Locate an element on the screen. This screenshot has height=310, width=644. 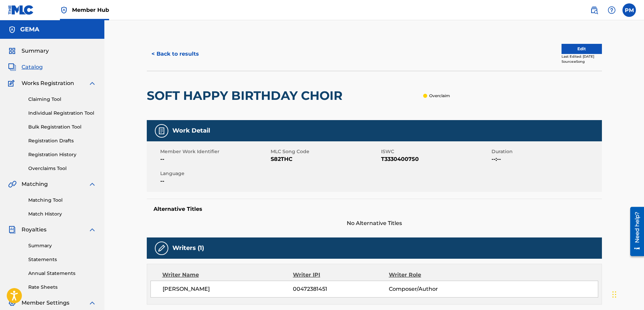
span: Royalties is located at coordinates (34, 230).